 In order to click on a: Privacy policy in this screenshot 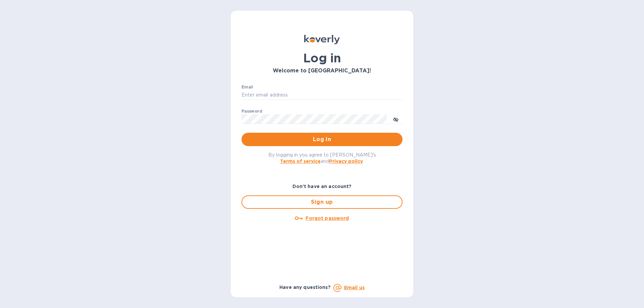, I will do `click(345, 161)`.